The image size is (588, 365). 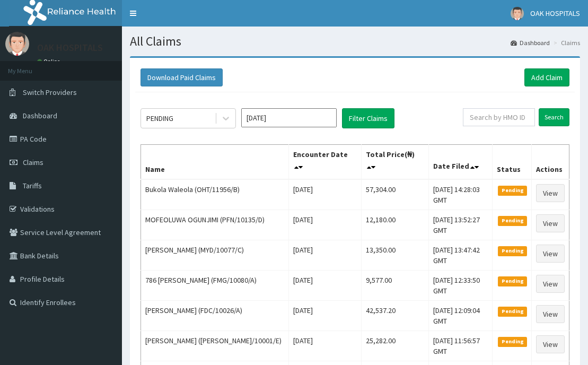 I want to click on span: OAK HOSPITALS, so click(x=555, y=13).